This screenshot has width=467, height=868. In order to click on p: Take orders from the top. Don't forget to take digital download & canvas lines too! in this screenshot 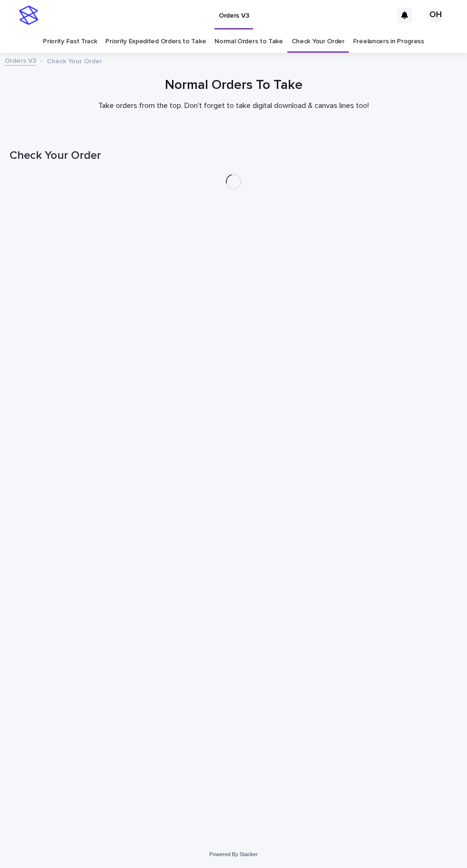, I will do `click(233, 106)`.